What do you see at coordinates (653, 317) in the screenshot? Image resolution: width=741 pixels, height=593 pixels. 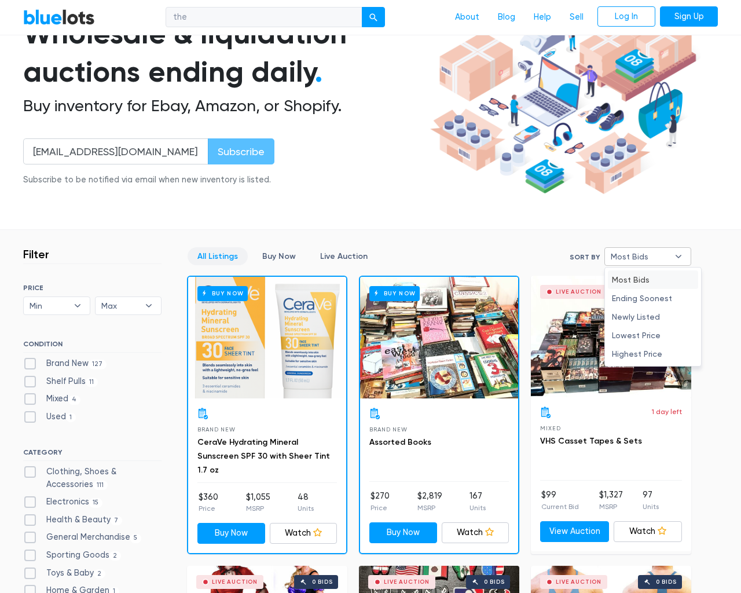 I see `li: Newly Listed` at bounding box center [653, 317].